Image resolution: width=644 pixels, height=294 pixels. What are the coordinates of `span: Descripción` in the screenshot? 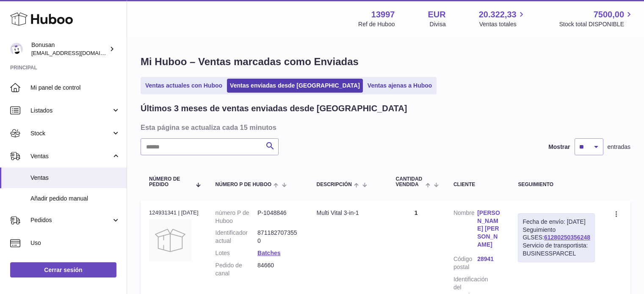 It's located at (334, 184).